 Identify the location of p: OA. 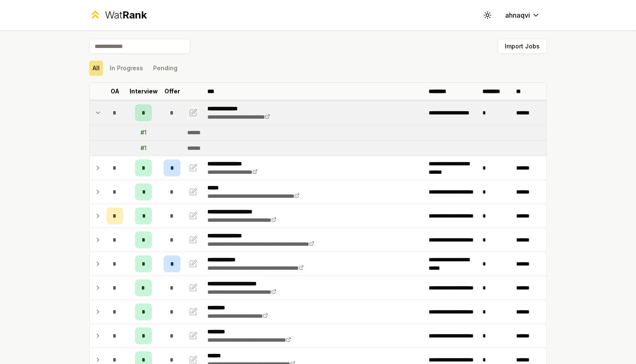
(115, 91).